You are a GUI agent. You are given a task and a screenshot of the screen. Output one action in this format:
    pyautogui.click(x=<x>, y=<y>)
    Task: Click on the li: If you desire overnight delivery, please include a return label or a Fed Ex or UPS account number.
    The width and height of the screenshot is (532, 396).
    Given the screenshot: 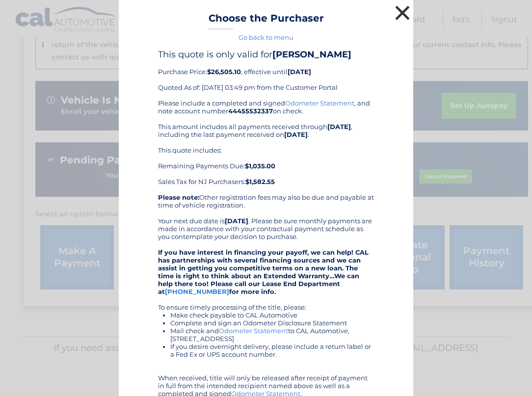 What is the action you would take?
    pyautogui.click(x=272, y=350)
    